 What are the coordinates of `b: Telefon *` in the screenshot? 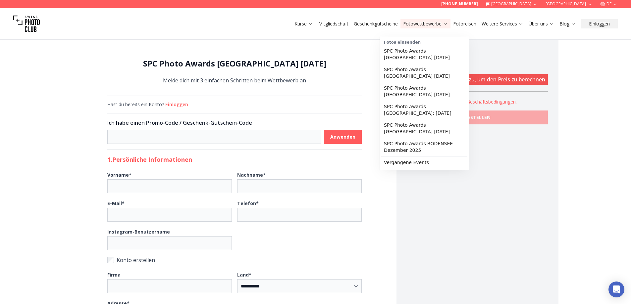 It's located at (248, 203).